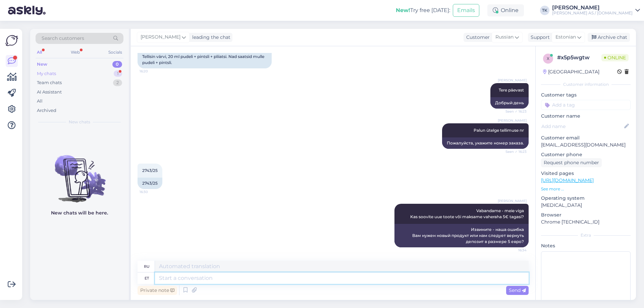 This screenshot has height=308, width=644. What do you see at coordinates (585, 173) in the screenshot?
I see `p: Visited pages` at bounding box center [585, 173].